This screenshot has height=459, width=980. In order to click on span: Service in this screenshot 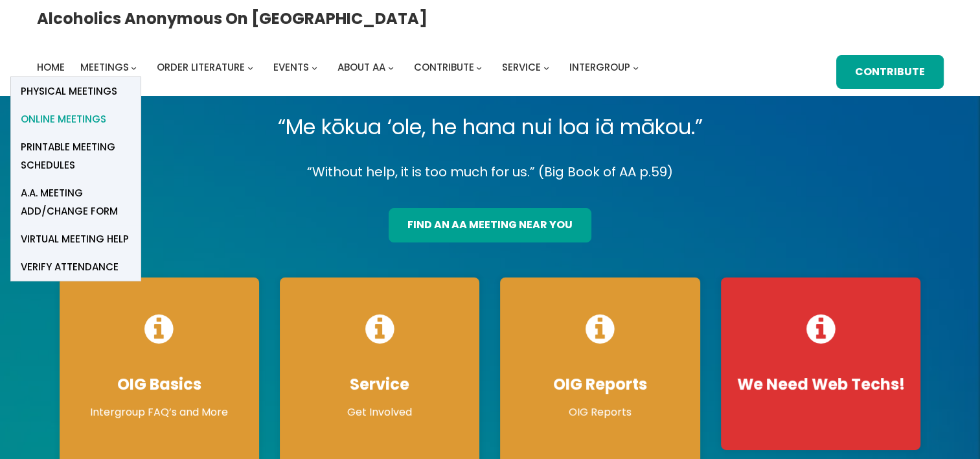, I will do `click(521, 67)`.